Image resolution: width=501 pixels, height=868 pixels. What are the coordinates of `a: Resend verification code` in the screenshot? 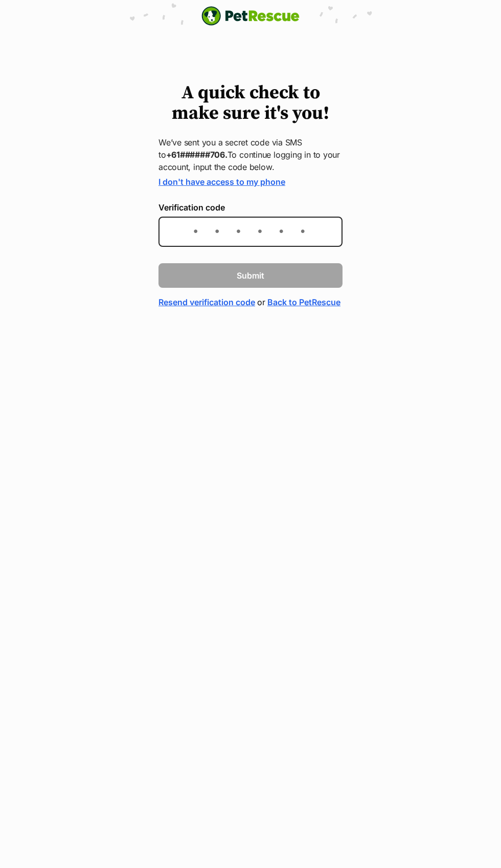 It's located at (206, 302).